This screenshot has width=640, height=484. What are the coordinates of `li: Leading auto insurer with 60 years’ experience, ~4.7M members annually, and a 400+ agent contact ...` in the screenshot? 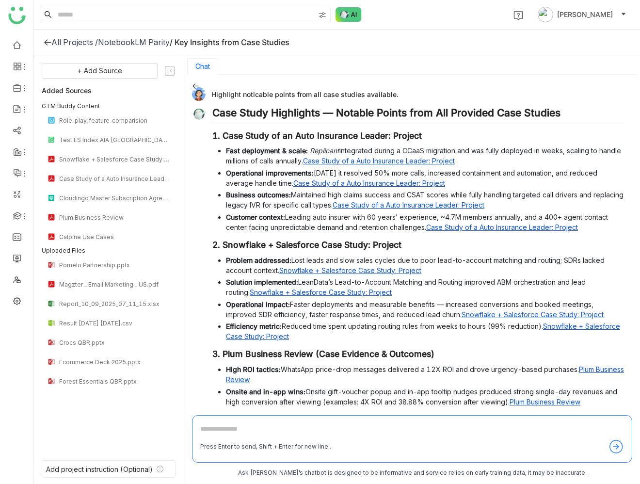 It's located at (425, 222).